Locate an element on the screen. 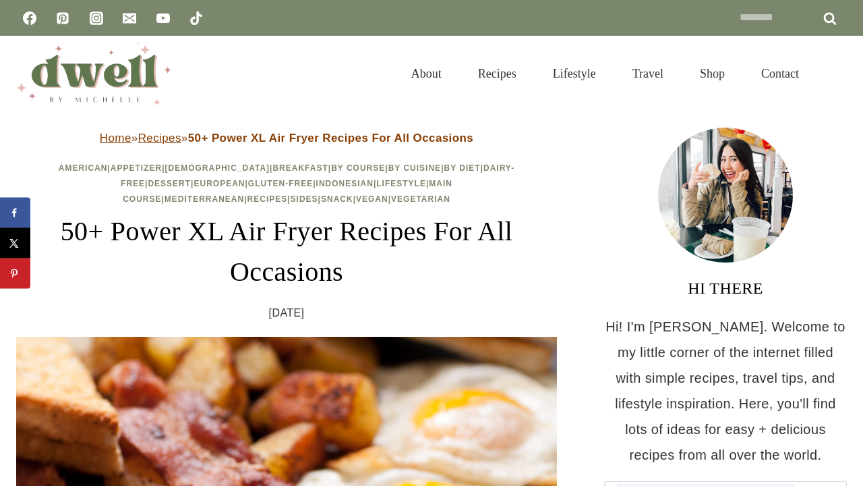 The image size is (863, 486). a: Dessert is located at coordinates (169, 183).